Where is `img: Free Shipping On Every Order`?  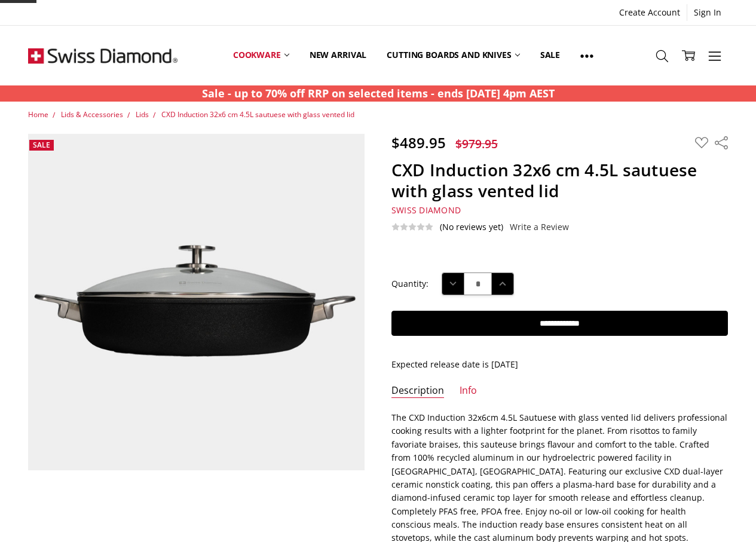 img: Free Shipping On Every Order is located at coordinates (103, 55).